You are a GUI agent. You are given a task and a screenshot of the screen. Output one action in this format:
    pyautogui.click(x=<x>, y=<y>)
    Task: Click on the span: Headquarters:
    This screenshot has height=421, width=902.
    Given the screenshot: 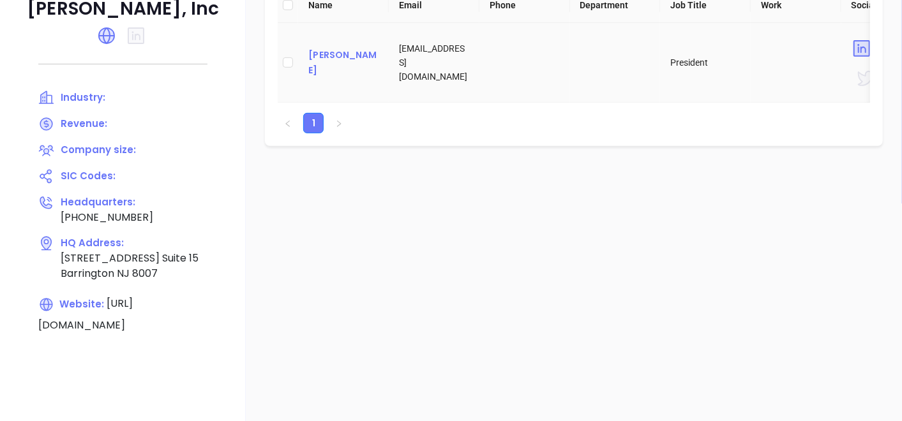 What is the action you would take?
    pyautogui.click(x=98, y=202)
    